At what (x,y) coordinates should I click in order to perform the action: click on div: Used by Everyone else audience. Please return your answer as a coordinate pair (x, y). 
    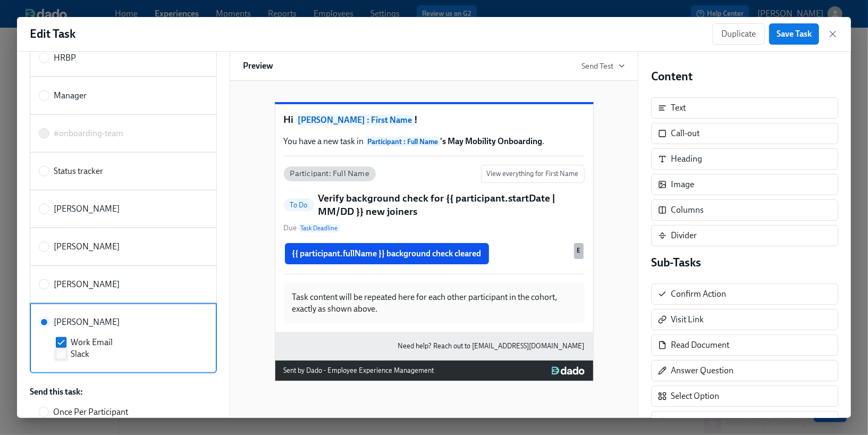
    Looking at the image, I should click on (579, 251).